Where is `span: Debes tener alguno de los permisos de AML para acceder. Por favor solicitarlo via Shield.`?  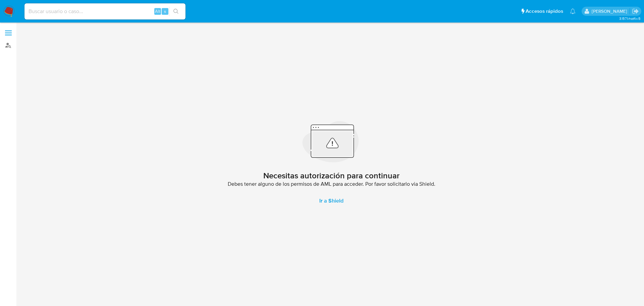 span: Debes tener alguno de los permisos de AML para acceder. Por favor solicitarlo via Shield. is located at coordinates (331, 184).